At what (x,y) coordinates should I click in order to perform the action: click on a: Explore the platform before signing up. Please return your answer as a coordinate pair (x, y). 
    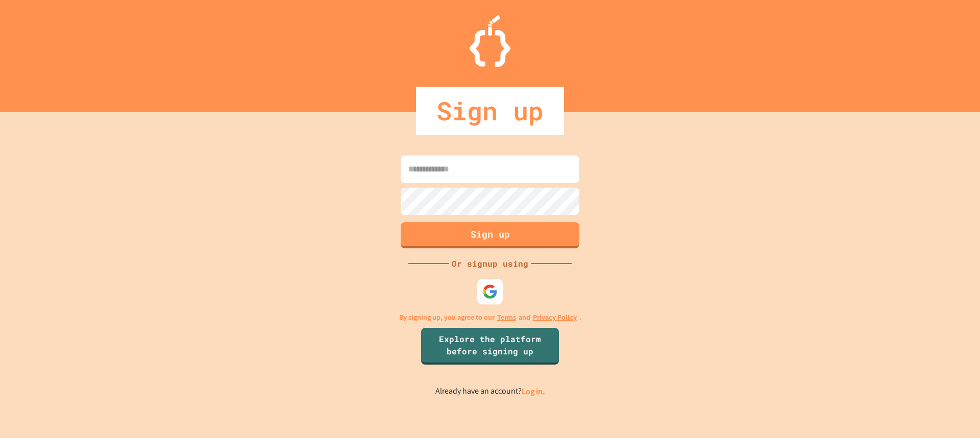
    Looking at the image, I should click on (490, 346).